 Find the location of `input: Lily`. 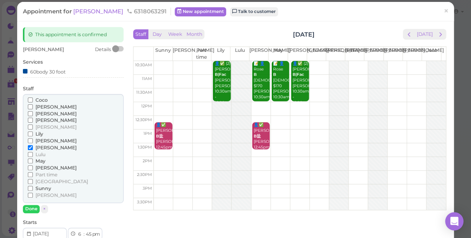

input: Lily is located at coordinates (30, 134).